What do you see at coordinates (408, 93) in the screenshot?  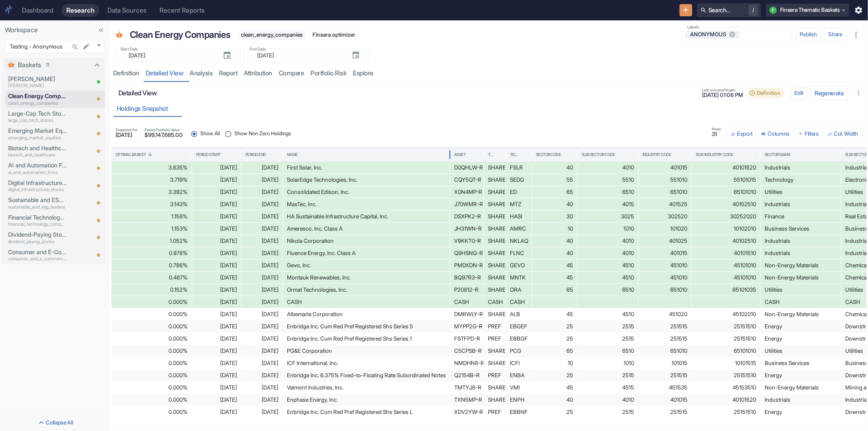 I see `h6: Detailed View` at bounding box center [408, 93].